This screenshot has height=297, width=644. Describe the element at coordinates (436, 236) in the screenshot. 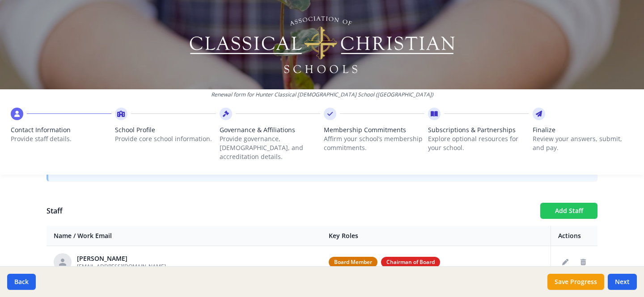

I see `th: Key Roles` at that location.